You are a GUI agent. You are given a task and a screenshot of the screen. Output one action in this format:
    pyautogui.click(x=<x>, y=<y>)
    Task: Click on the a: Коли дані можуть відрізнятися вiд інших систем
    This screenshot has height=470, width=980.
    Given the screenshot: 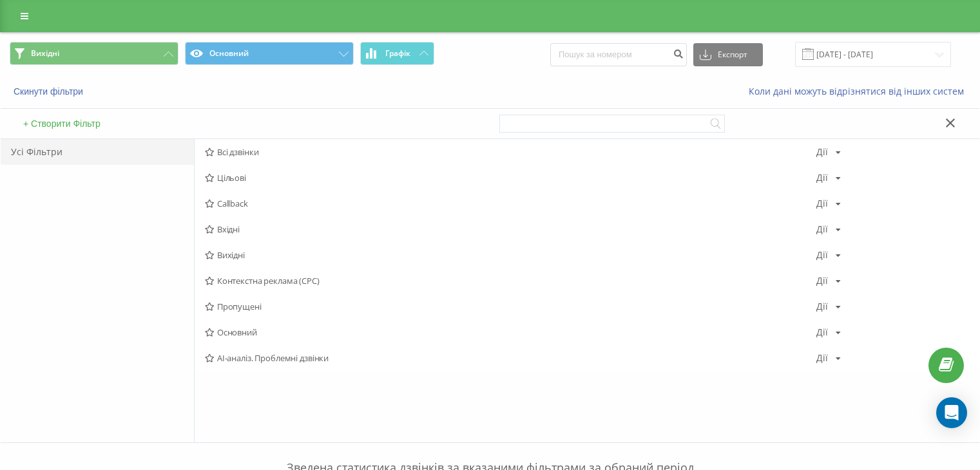 What is the action you would take?
    pyautogui.click(x=859, y=91)
    